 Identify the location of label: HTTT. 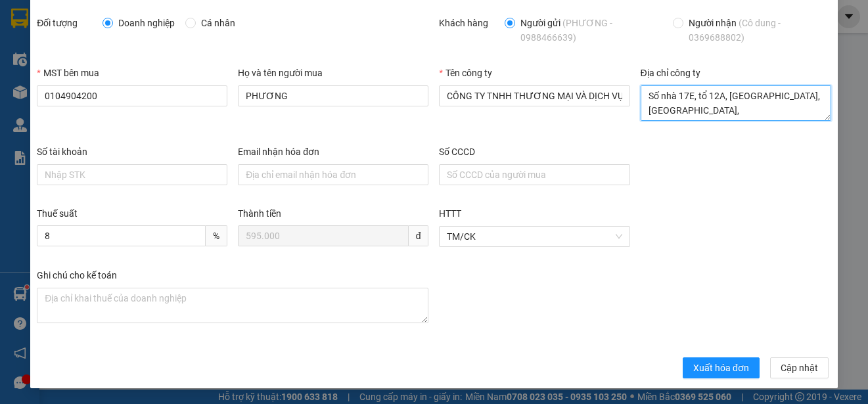
(450, 213).